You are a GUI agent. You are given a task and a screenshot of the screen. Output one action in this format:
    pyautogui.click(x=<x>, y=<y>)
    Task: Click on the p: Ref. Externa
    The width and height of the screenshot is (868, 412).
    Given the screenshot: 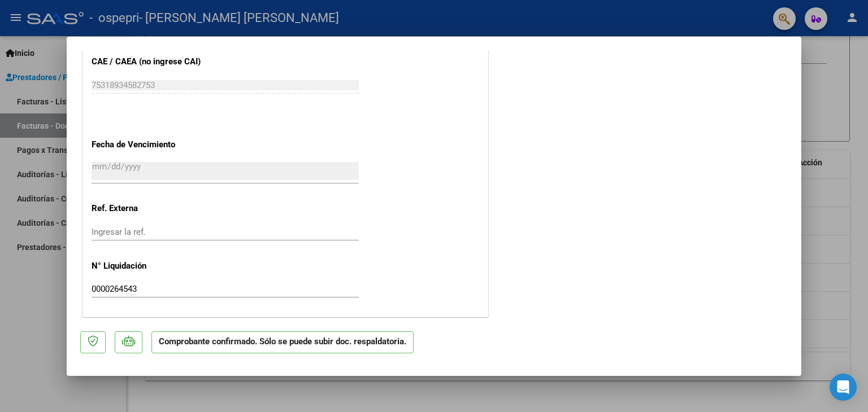 What is the action you would take?
    pyautogui.click(x=150, y=209)
    